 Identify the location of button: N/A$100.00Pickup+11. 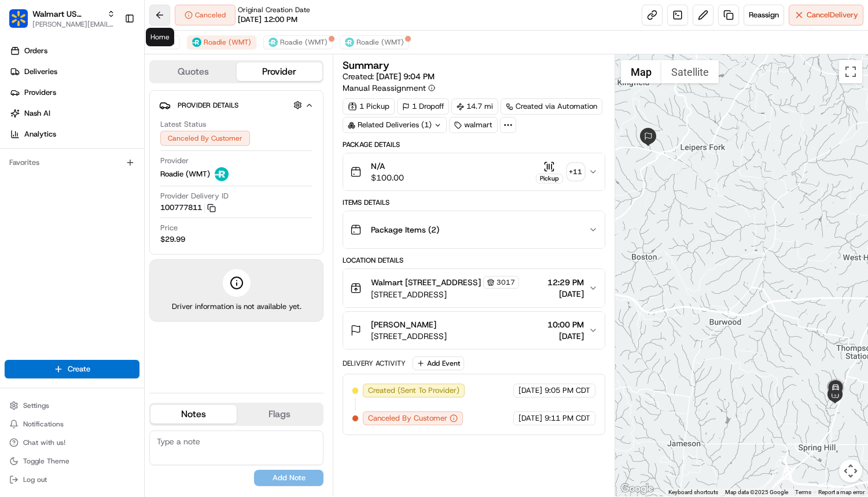
(474, 172).